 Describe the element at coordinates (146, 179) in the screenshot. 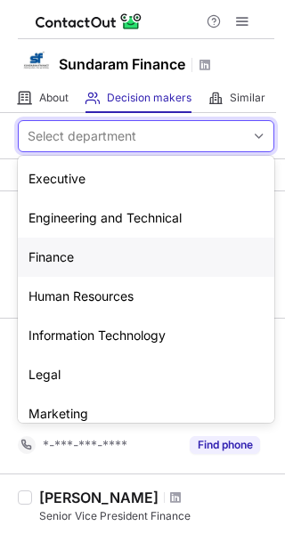

I see `div: Executive` at that location.